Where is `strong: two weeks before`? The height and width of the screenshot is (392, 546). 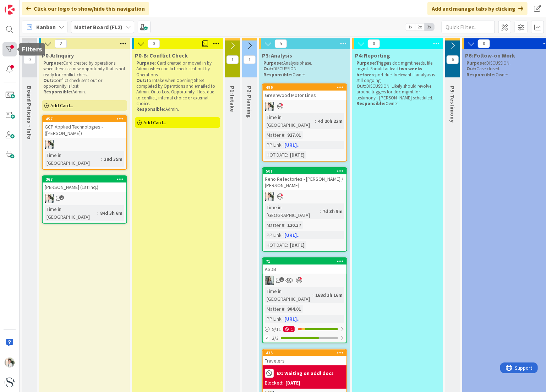
strong: two weeks before is located at coordinates (390, 72).